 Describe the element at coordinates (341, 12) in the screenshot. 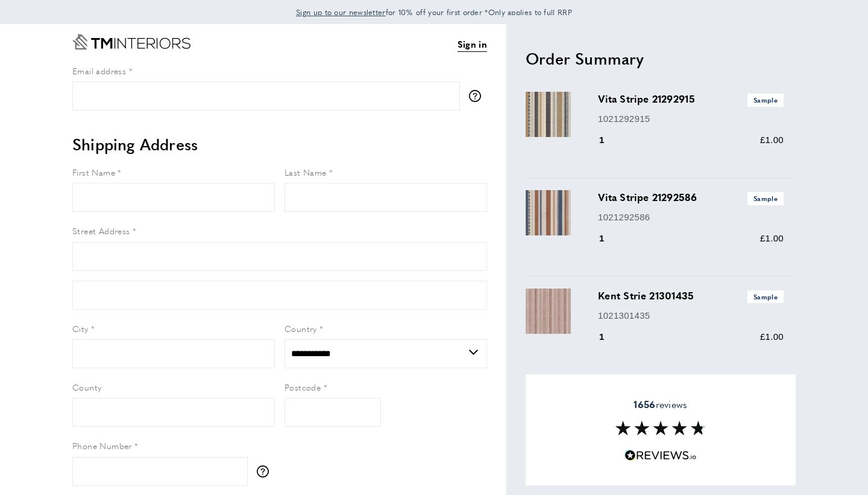

I see `span: Sign up to our newsletter` at that location.